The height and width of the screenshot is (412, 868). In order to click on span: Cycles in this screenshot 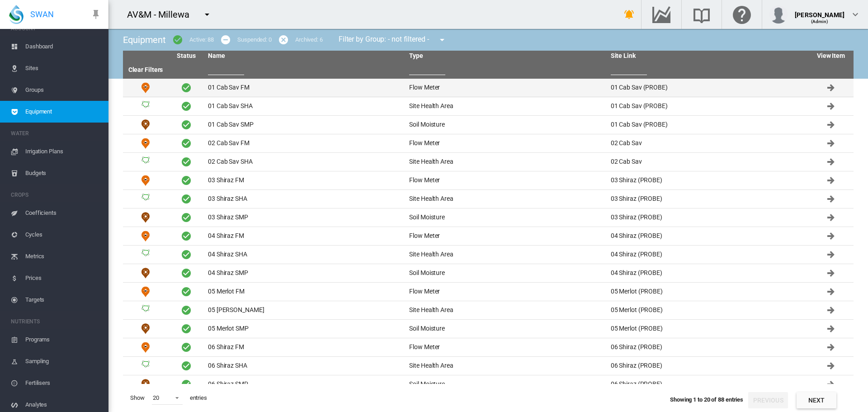, I will do `click(63, 235)`.